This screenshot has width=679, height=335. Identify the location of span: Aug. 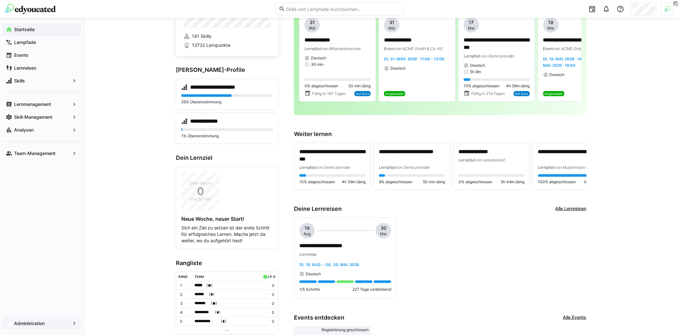
(307, 234).